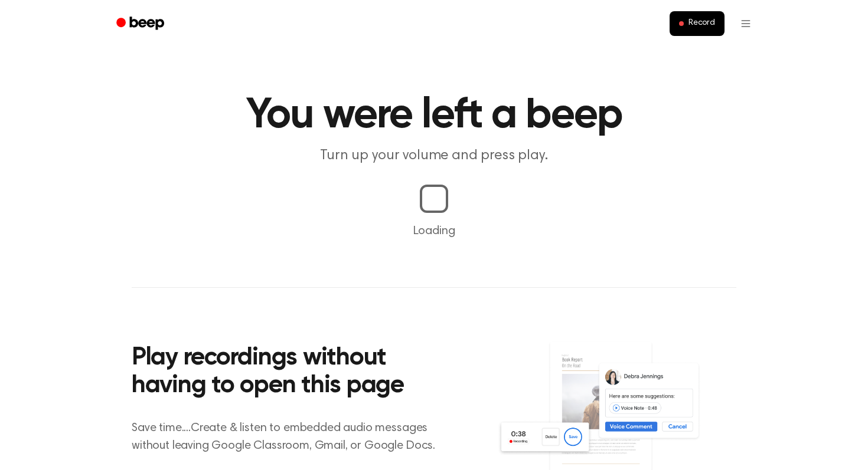 This screenshot has height=470, width=868. Describe the element at coordinates (697, 23) in the screenshot. I see `button: Record` at that location.